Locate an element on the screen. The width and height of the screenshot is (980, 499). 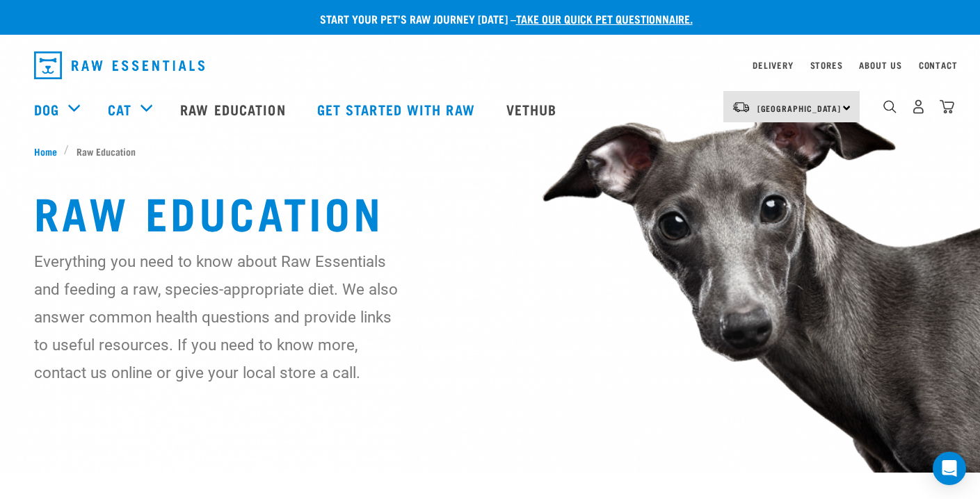
a: Vethub is located at coordinates (534, 109).